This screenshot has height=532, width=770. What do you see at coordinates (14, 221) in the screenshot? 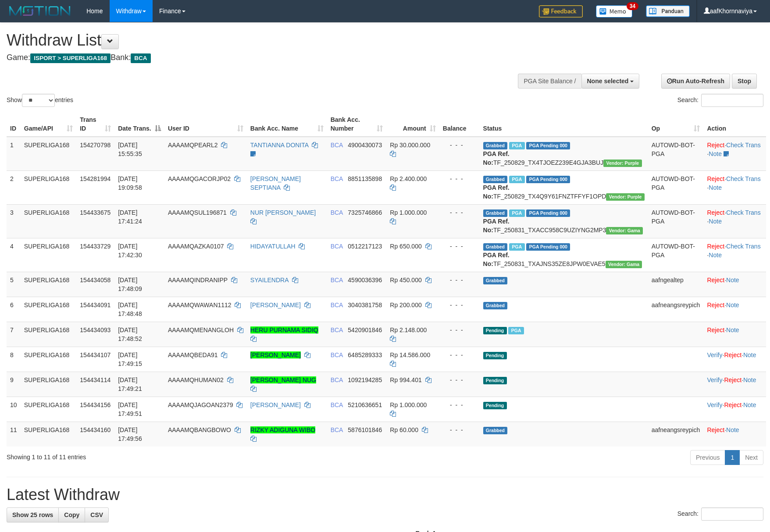
I see `td: 3` at bounding box center [14, 221].